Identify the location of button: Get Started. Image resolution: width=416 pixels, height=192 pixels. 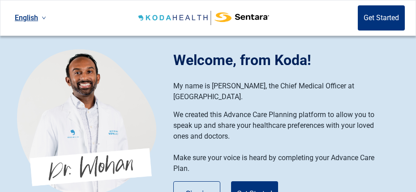
(381, 18).